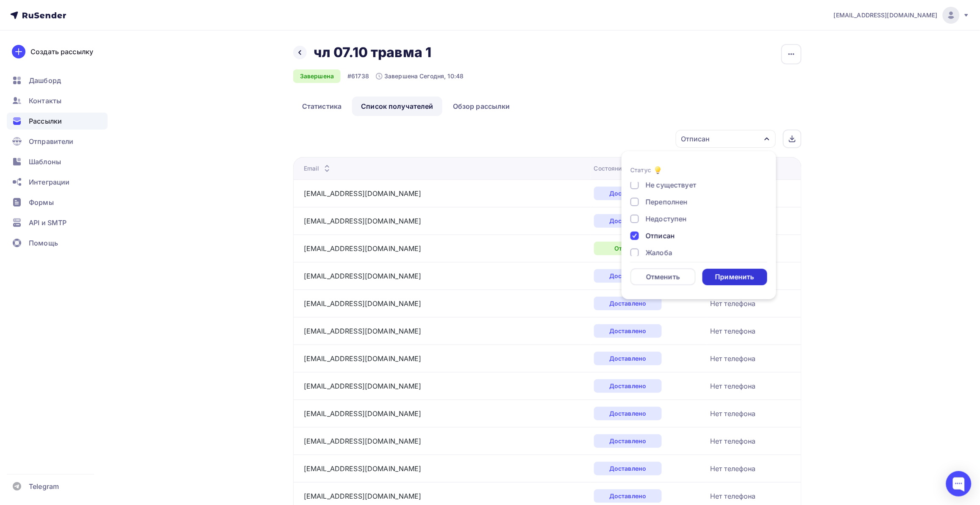  Describe the element at coordinates (666, 202) in the screenshot. I see `div: Переполнен` at that location.